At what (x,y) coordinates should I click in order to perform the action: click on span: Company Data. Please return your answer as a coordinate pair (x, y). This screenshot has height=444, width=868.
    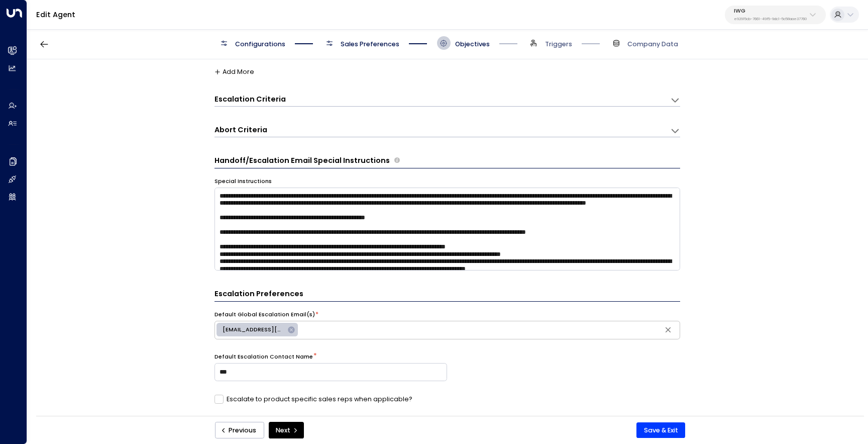
    Looking at the image, I should click on (652, 44).